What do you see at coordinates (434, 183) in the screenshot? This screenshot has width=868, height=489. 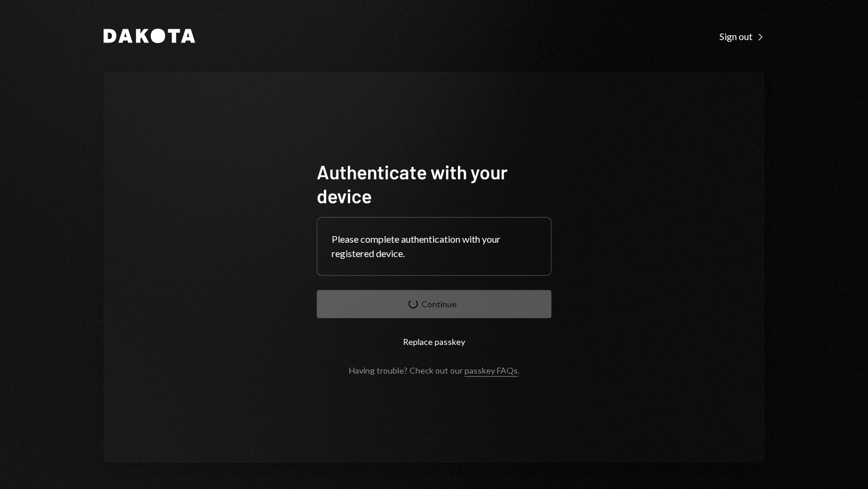 I see `h1: Authenticate with your device` at bounding box center [434, 183].